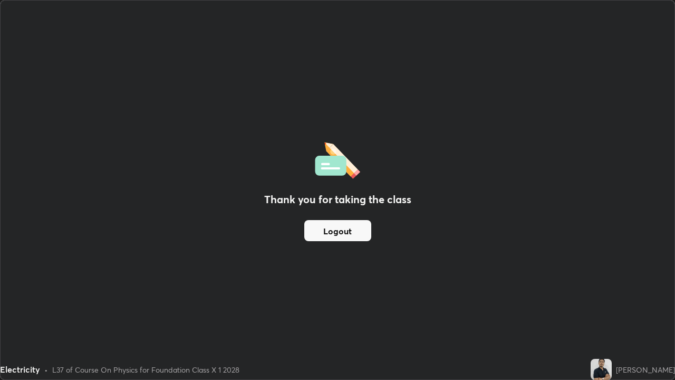 The height and width of the screenshot is (380, 675). I want to click on img: d8c3cabb4e75419da5eb850dbbde1719.jpg, so click(601, 369).